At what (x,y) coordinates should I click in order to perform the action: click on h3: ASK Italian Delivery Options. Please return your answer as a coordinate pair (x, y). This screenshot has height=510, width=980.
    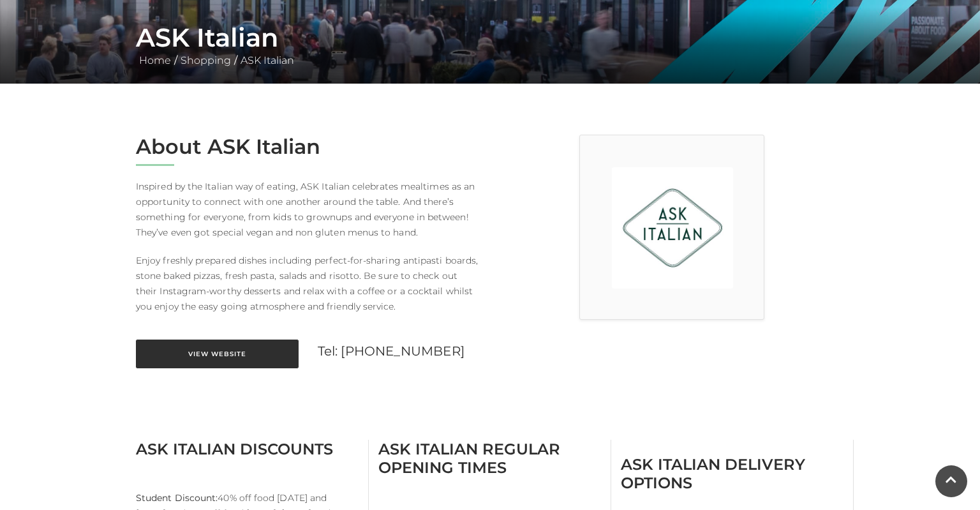
    Looking at the image, I should click on (732, 474).